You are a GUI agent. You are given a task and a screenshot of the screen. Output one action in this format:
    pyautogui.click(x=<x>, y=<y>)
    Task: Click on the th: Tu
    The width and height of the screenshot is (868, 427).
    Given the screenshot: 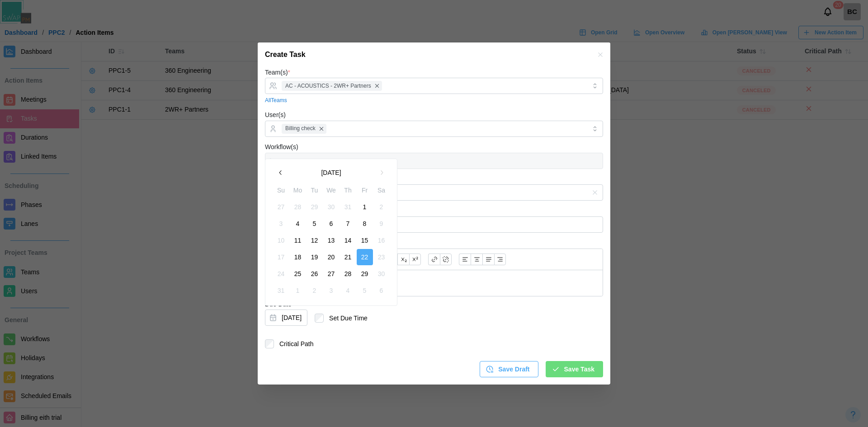 What is the action you would take?
    pyautogui.click(x=314, y=191)
    